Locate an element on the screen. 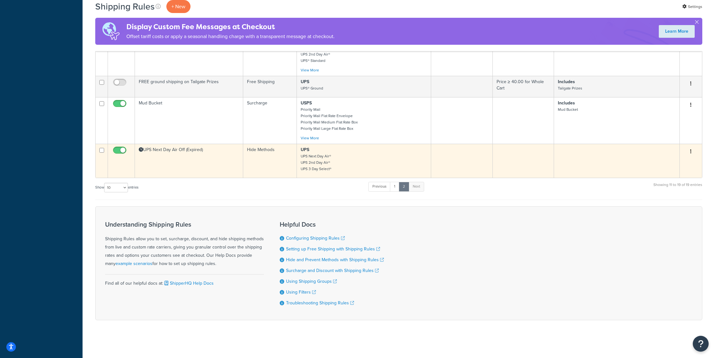 This screenshot has height=358, width=715. div: Shipping Rules allow you to set, surcharge, discount, and hide shipping methods from live and cus... is located at coordinates (185, 245).